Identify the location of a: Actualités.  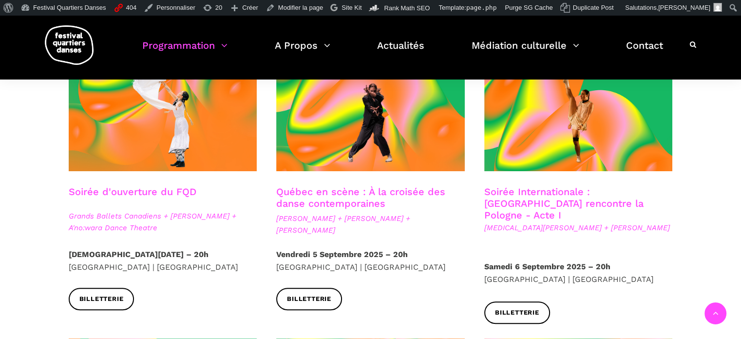
(400, 51).